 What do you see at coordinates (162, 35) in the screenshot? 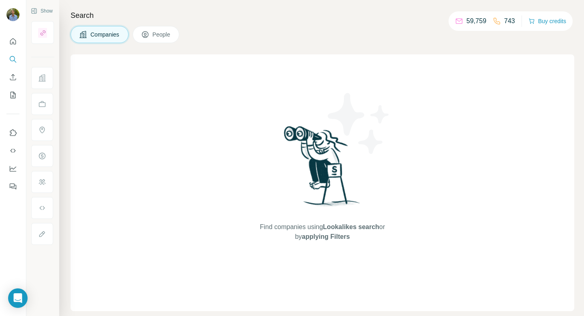
I see `span: People` at bounding box center [162, 35].